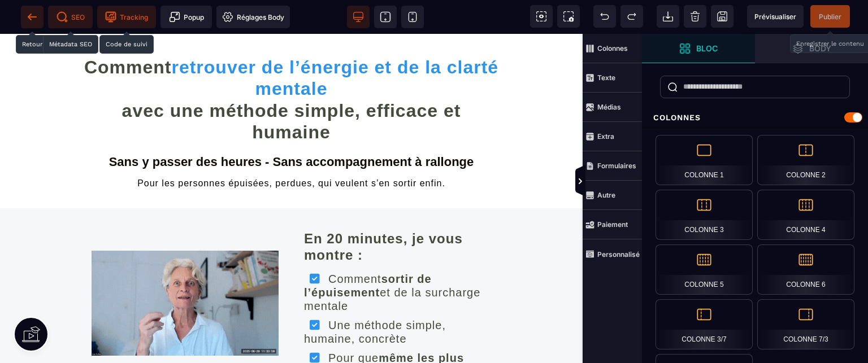 The height and width of the screenshot is (363, 868). Describe the element at coordinates (775, 16) in the screenshot. I see `span: Prévisualiser` at that location.